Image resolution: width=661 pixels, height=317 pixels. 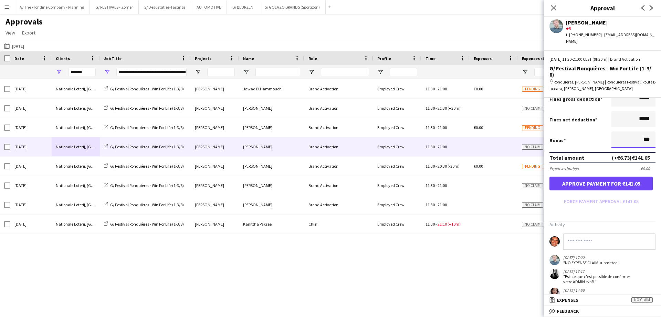 What do you see at coordinates (278, 72) in the screenshot?
I see `input: Name Filter Input` at bounding box center [278, 72].